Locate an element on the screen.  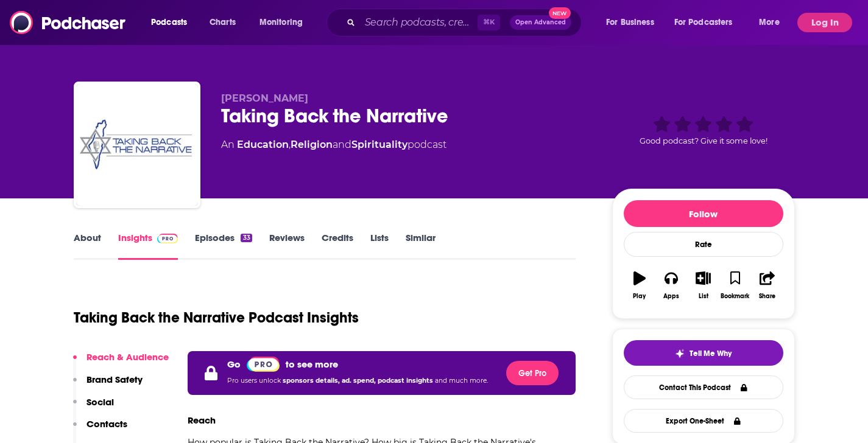
div: Play is located at coordinates (639, 297).